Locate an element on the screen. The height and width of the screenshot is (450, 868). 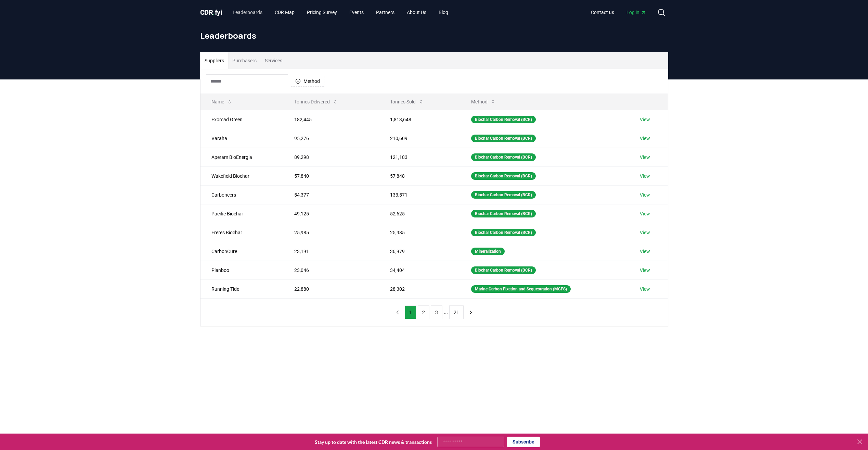
a: Pricing Survey is located at coordinates (322, 13).